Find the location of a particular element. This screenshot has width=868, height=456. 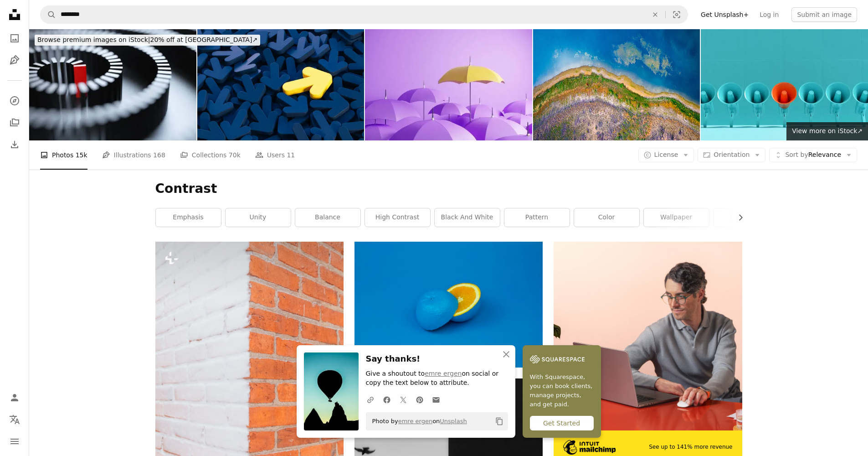

a: pattern is located at coordinates (537, 218).